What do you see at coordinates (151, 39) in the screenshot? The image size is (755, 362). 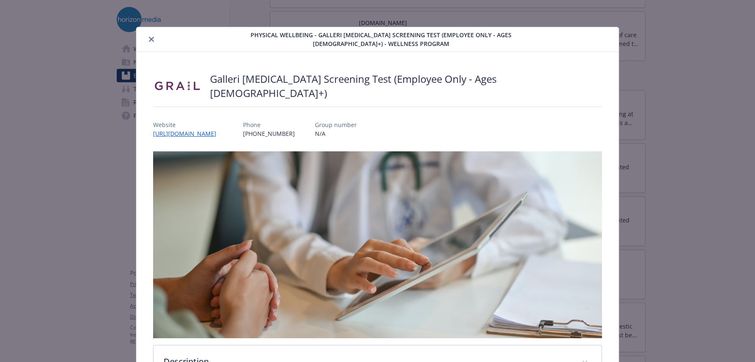 I see `button: close` at bounding box center [151, 39].